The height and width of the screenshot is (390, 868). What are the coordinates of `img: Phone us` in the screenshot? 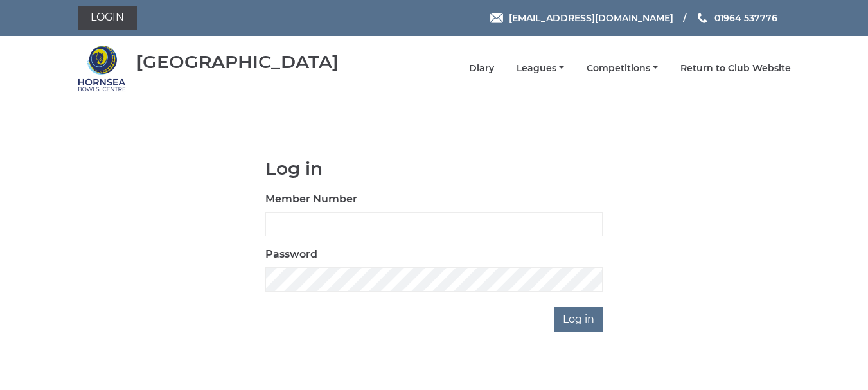 It's located at (702, 18).